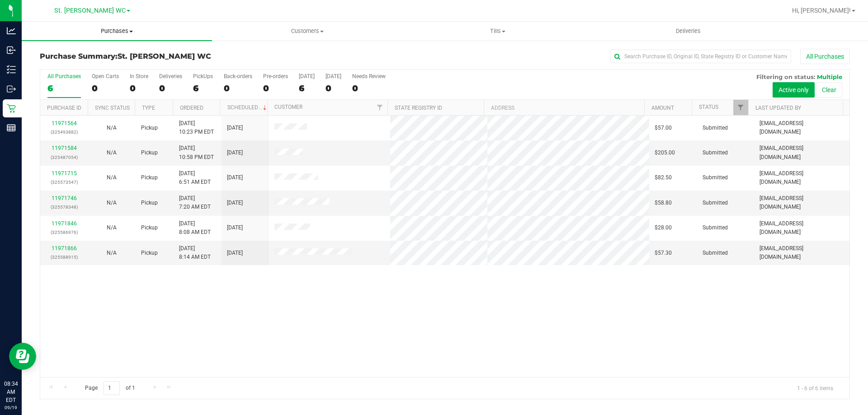 The width and height of the screenshot is (868, 415). I want to click on inline-svg: Inventory, so click(11, 70).